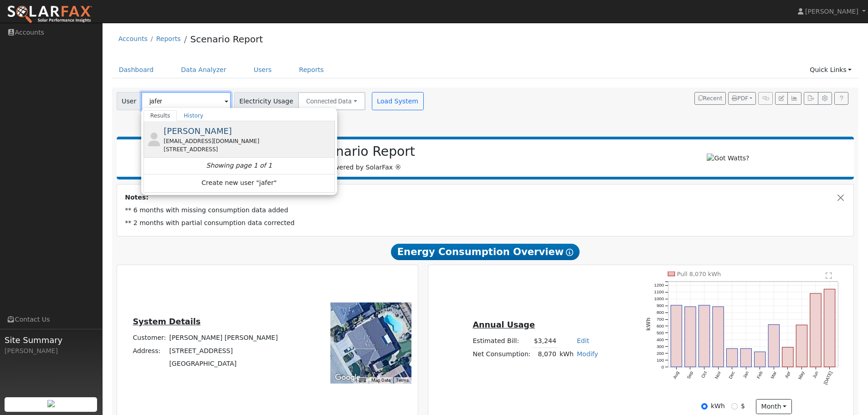 The image size is (868, 415). Describe the element at coordinates (649, 324) in the screenshot. I see `text: kWh` at that location.